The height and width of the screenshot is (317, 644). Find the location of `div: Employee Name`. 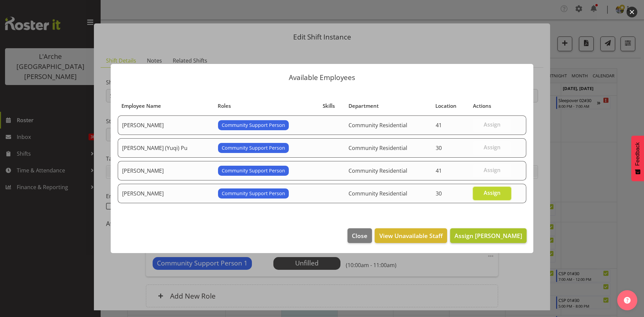

div: Employee Name is located at coordinates (166, 106).